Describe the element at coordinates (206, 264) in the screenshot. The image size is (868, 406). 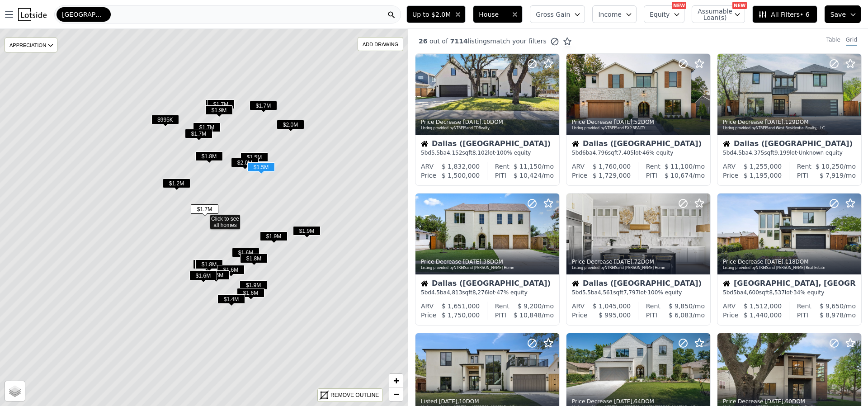
I see `span: $1.3M` at that location.